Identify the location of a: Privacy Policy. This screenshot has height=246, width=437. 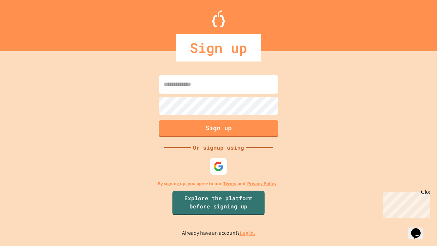
(262, 183).